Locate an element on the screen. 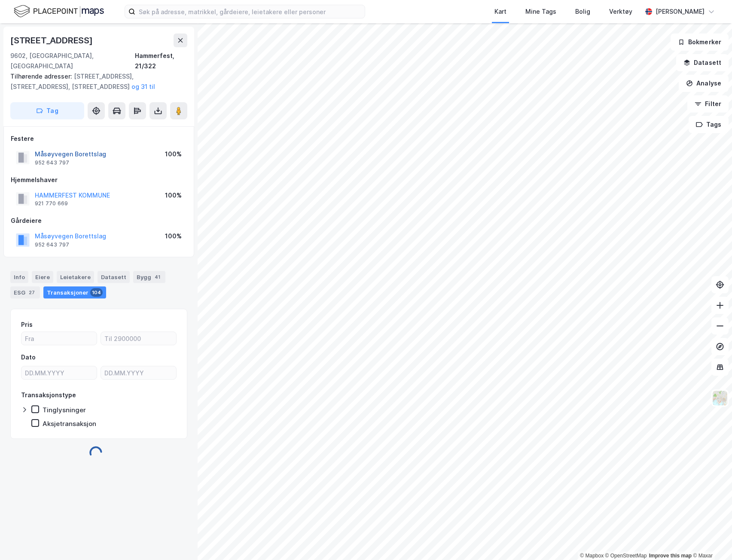  span: Tilhørende adresser: is located at coordinates (42, 76).